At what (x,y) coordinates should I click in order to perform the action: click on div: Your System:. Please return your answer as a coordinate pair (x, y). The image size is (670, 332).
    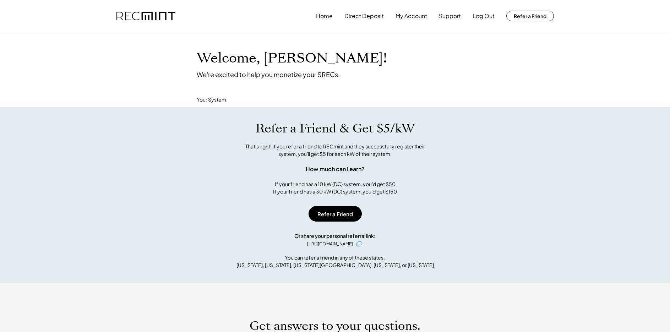
    Looking at the image, I should click on (212, 100).